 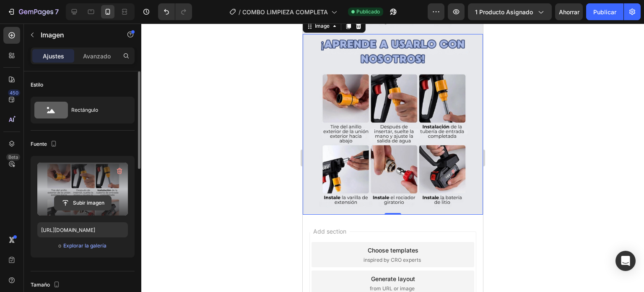 What do you see at coordinates (32, 12) in the screenshot?
I see `button: 7` at bounding box center [32, 12].